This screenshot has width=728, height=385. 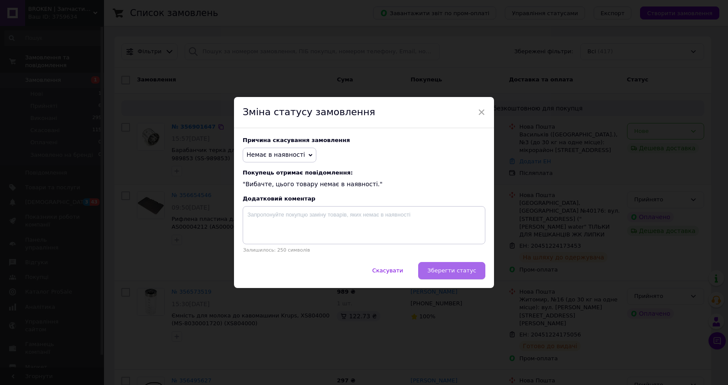 What do you see at coordinates (451, 270) in the screenshot?
I see `span: Зберегти статус` at bounding box center [451, 270].